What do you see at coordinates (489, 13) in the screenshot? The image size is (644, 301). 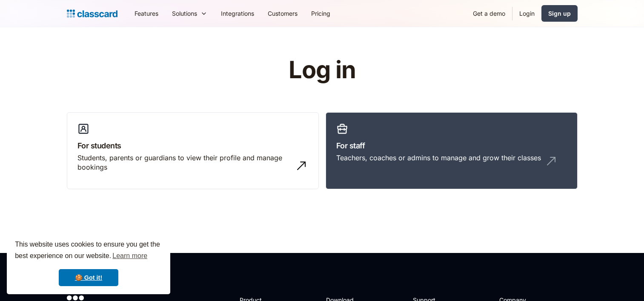 I see `a: Get a demo` at bounding box center [489, 13].